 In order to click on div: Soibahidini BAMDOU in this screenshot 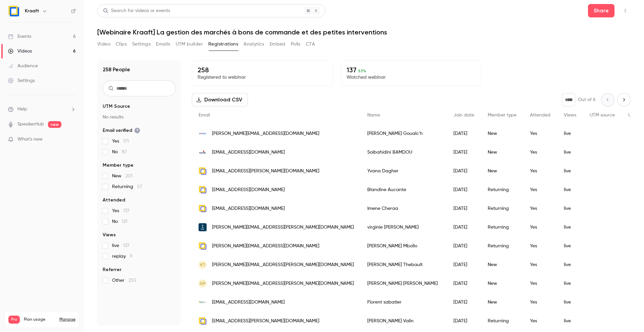, I will do `click(403, 153)`.